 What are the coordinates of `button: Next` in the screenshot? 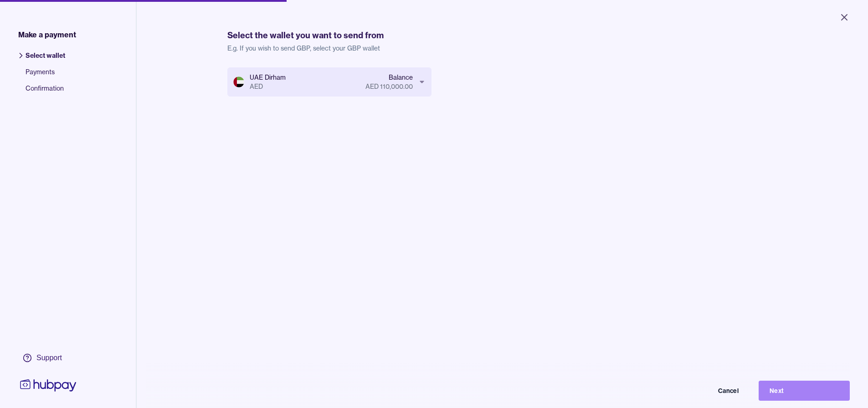 It's located at (804, 391).